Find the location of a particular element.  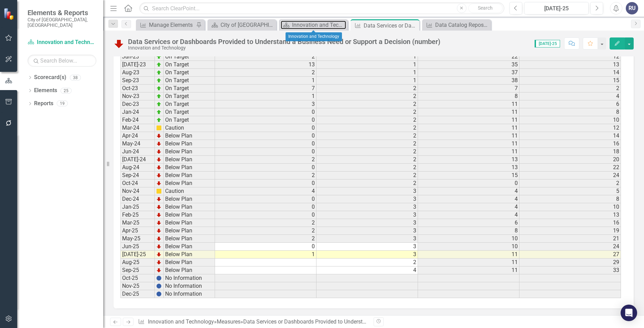

td: 5 is located at coordinates (570, 190).